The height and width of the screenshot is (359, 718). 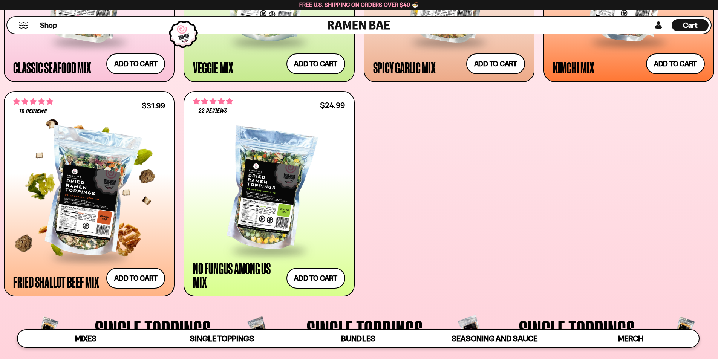 I want to click on a: Shop, so click(x=48, y=25).